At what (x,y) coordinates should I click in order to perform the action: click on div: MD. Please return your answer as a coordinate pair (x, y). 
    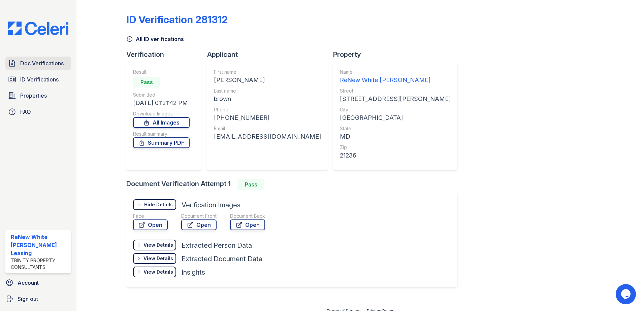
    Looking at the image, I should click on (395, 137).